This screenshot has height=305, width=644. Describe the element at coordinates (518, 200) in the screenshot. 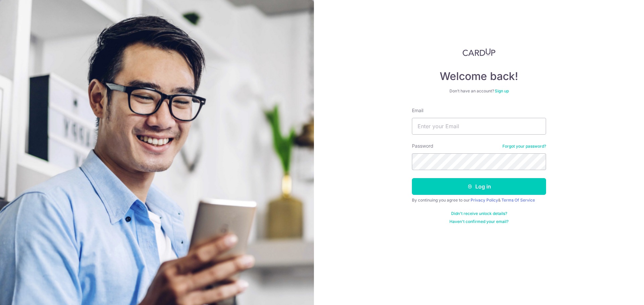

I see `a: Terms Of Service` at that location.